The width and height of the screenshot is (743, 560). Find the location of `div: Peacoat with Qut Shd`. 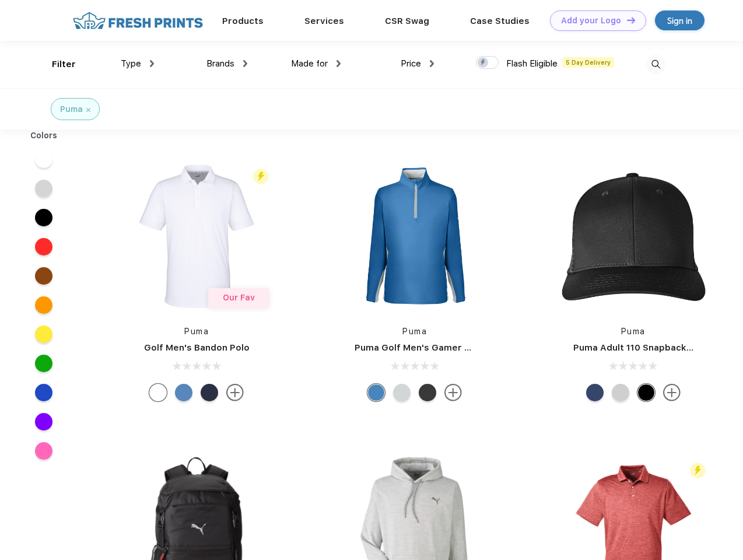

div: Peacoat with Qut Shd is located at coordinates (595, 393).